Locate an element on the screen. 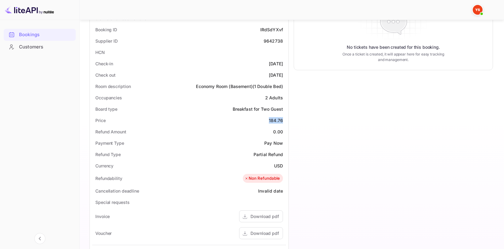 This screenshot has height=249, width=504. div: Booking ID is located at coordinates (106, 29).